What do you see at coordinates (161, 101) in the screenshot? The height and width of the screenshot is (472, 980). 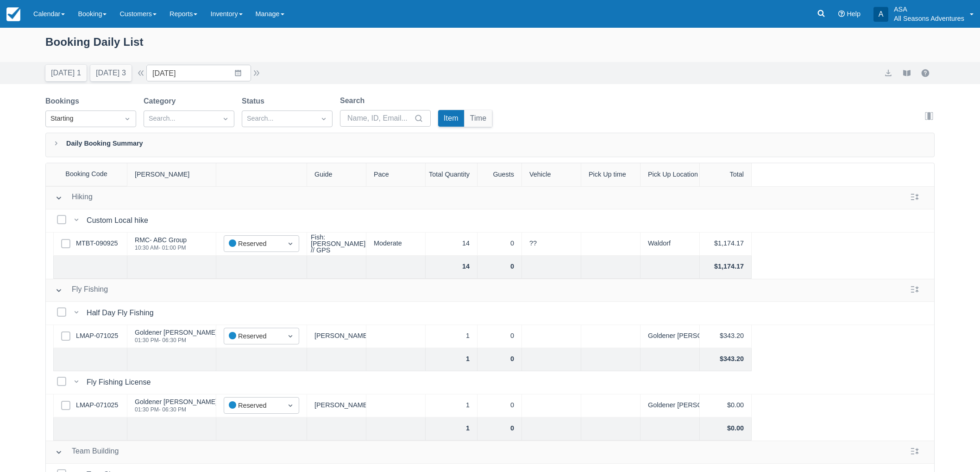 I see `label: Category` at bounding box center [161, 101].